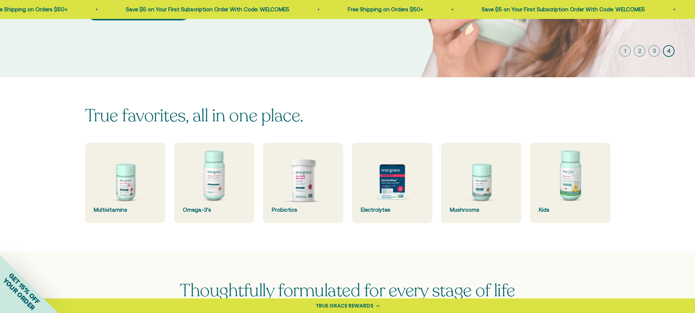 The width and height of the screenshot is (695, 313). I want to click on div: Mushrooms, so click(481, 210).